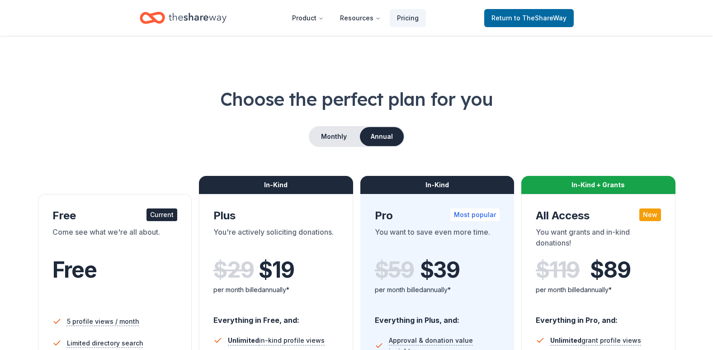  I want to click on div: You want to save even more time., so click(437, 239).